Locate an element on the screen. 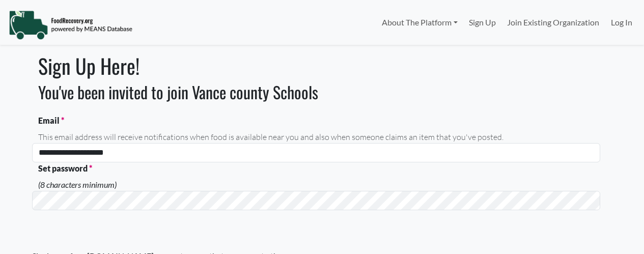 This screenshot has width=644, height=254. label: Set password is located at coordinates (316, 169).